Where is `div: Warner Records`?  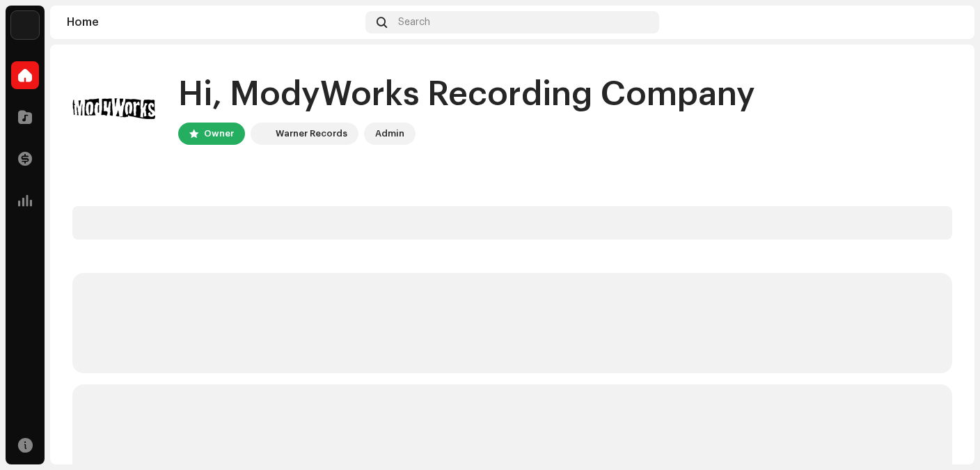
div: Warner Records is located at coordinates (311, 133).